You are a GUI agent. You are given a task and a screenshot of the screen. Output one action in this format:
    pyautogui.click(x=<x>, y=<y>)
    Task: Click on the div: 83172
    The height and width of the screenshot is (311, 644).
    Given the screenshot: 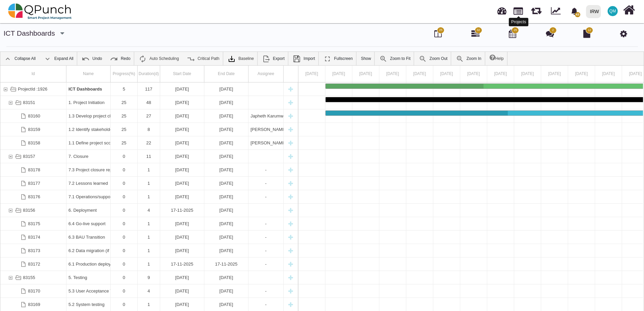 What is the action you would take?
    pyautogui.click(x=34, y=264)
    